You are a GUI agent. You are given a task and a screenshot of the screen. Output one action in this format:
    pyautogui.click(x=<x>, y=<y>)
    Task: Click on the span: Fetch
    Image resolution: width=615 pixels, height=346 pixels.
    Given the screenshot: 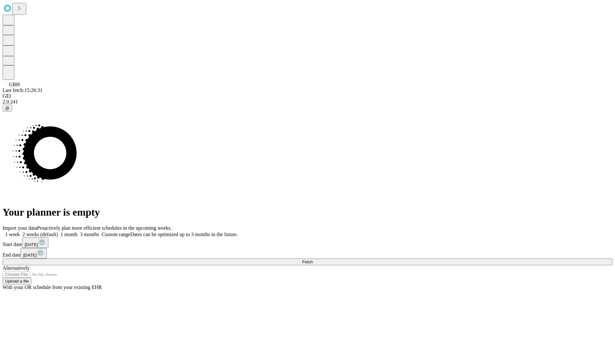 What is the action you would take?
    pyautogui.click(x=307, y=262)
    